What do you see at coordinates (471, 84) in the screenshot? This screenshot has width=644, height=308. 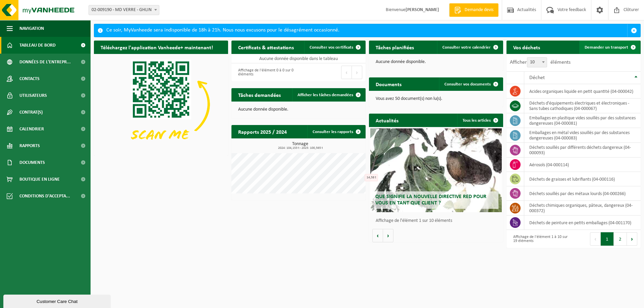 I see `a: Consulter vos documents` at bounding box center [471, 84].